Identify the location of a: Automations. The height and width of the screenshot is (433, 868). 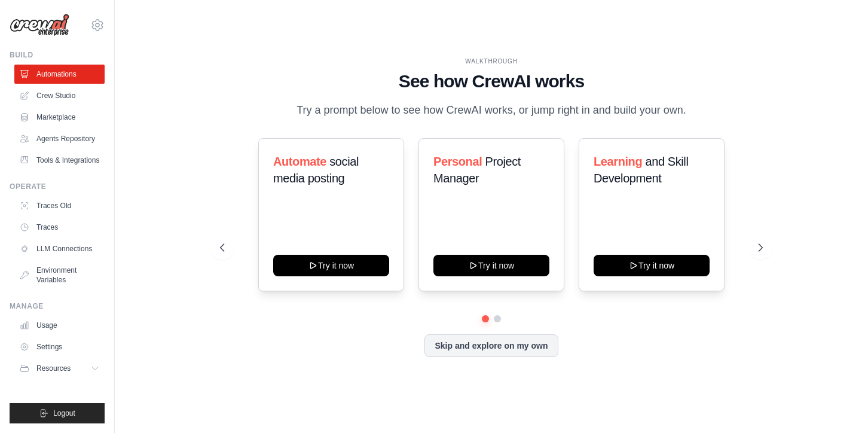
(59, 74).